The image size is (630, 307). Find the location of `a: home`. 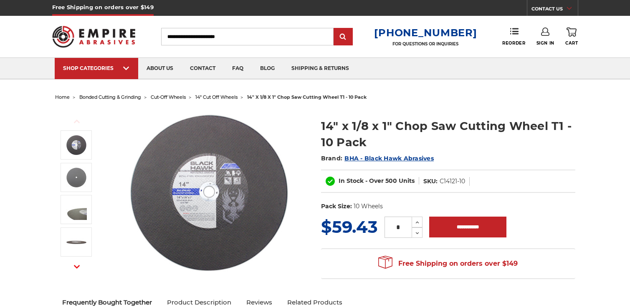

a: home is located at coordinates (62, 97).